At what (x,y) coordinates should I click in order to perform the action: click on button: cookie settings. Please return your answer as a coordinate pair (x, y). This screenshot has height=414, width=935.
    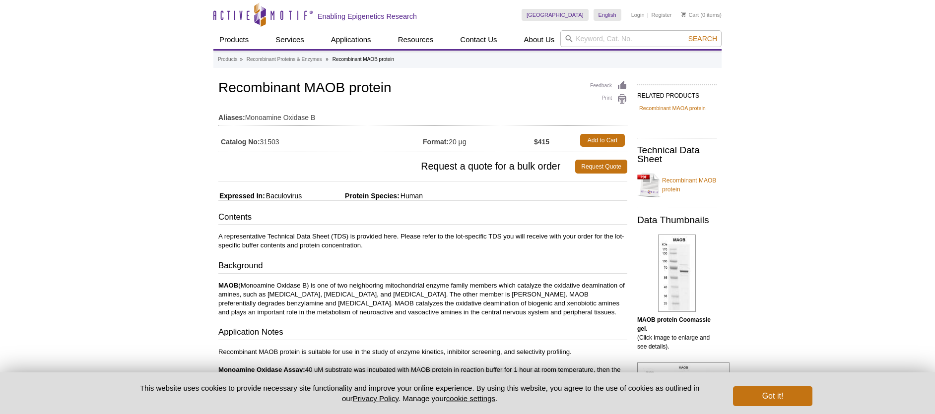
    Looking at the image, I should click on (470, 398).